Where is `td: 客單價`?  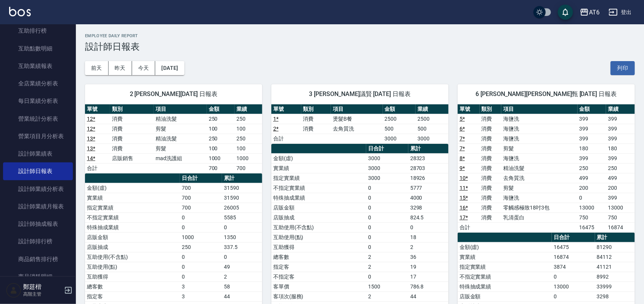
td: 客單價 is located at coordinates (319, 286).